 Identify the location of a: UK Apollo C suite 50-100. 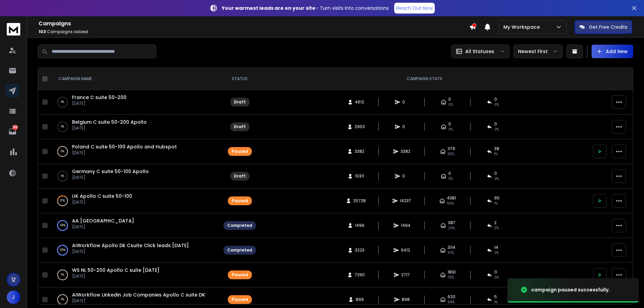
(102, 196).